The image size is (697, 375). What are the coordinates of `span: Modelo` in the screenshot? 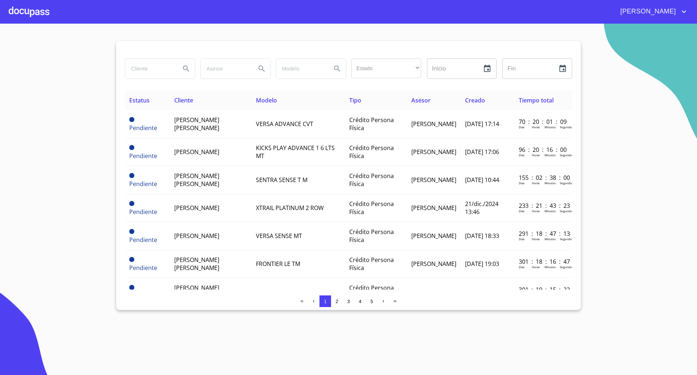 It's located at (267, 100).